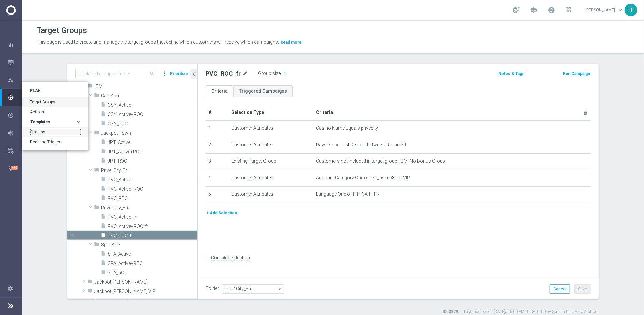 The height and width of the screenshot is (315, 644). What do you see at coordinates (15, 98) in the screenshot?
I see `div: Plan Target Groups Actions Templates keyboard_arrow_right Streams Realtime Triggers gps_fixed Plan` at bounding box center [15, 98].